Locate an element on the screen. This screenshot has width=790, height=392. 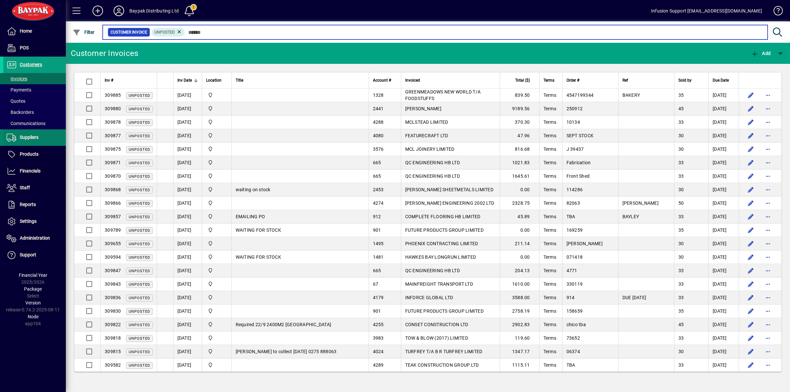
span: 4547199344 is located at coordinates (580, 95).